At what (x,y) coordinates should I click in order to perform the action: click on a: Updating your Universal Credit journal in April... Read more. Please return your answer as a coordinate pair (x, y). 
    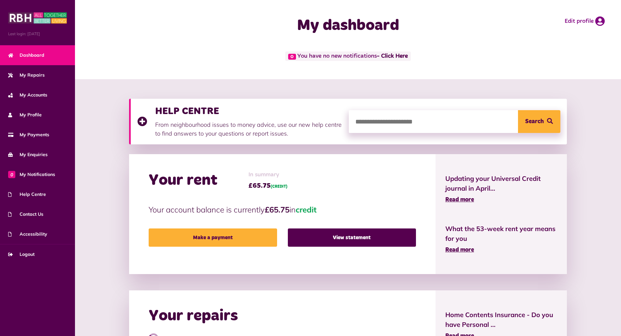
    Looking at the image, I should click on (501, 189).